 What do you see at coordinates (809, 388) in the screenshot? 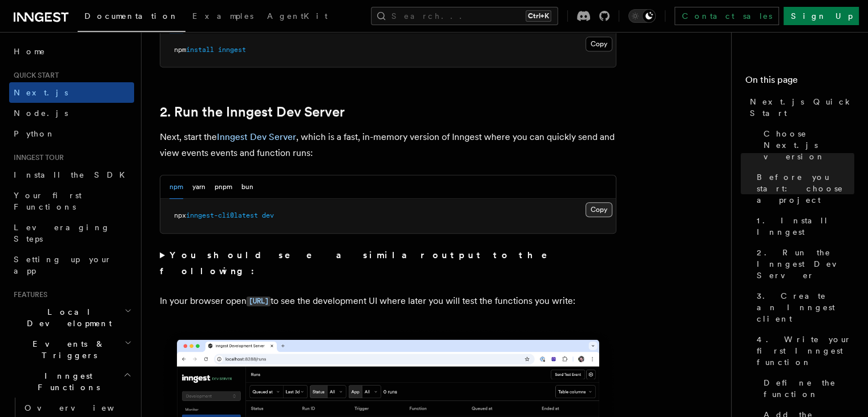
I see `span: Define the function` at bounding box center [809, 388].